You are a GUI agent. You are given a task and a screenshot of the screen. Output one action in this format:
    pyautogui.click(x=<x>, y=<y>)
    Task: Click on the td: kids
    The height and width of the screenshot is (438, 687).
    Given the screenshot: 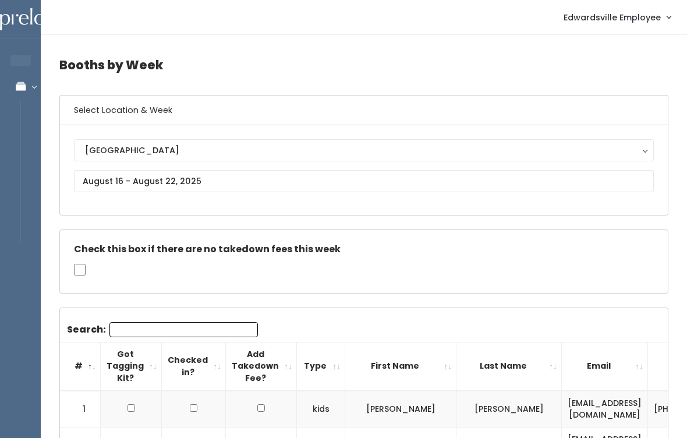 What is the action you would take?
    pyautogui.click(x=321, y=409)
    